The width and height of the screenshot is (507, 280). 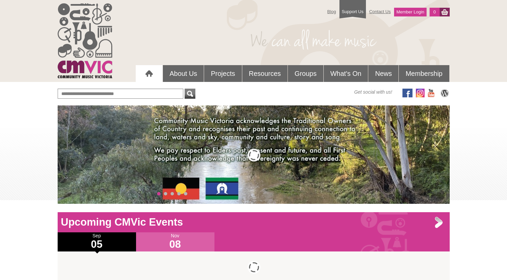 I want to click on h1: 05, so click(x=97, y=244).